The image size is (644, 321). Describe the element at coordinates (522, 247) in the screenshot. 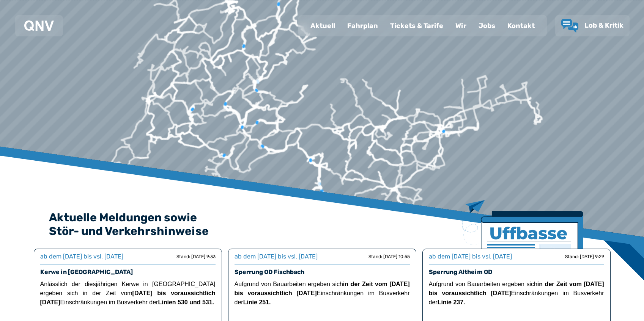

I see `img: Zeitung mit Titel Uffbase` at that location.